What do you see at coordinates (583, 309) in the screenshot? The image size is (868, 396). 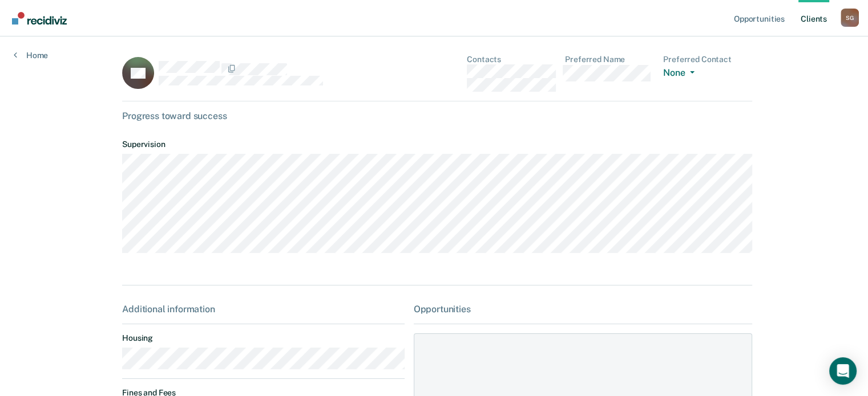 I see `div: Opportunities` at bounding box center [583, 309].